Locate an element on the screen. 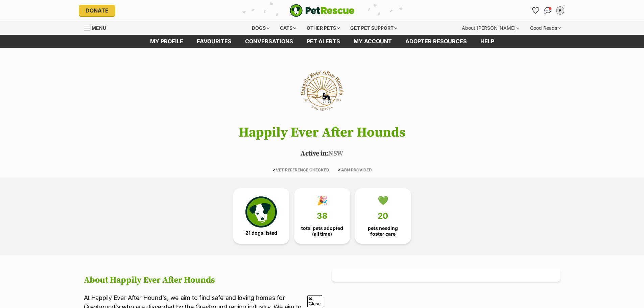  div: Cats is located at coordinates (288, 28).